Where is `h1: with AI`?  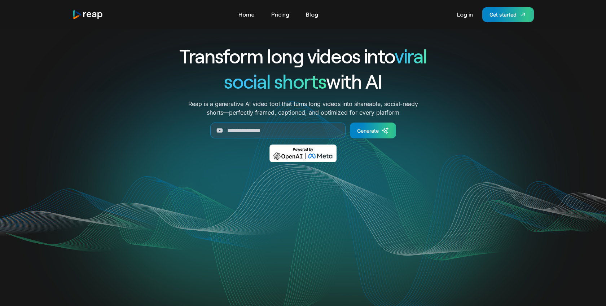 h1: with AI is located at coordinates (303, 81).